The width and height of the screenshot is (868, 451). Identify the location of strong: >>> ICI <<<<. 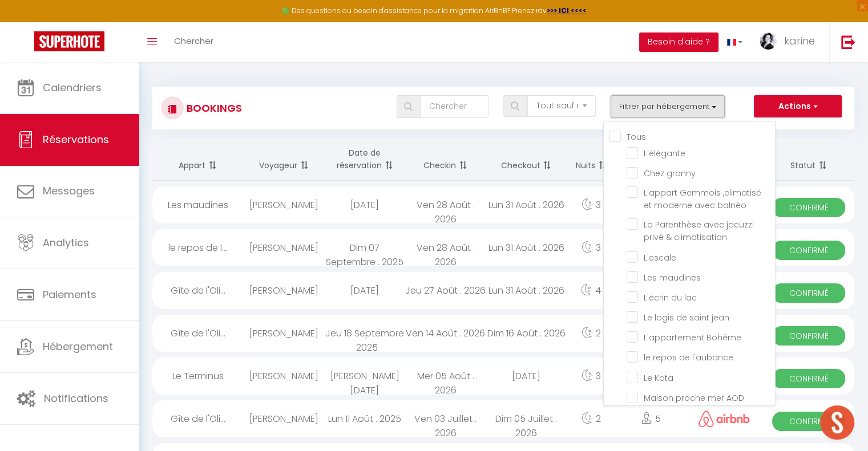
(567, 10).